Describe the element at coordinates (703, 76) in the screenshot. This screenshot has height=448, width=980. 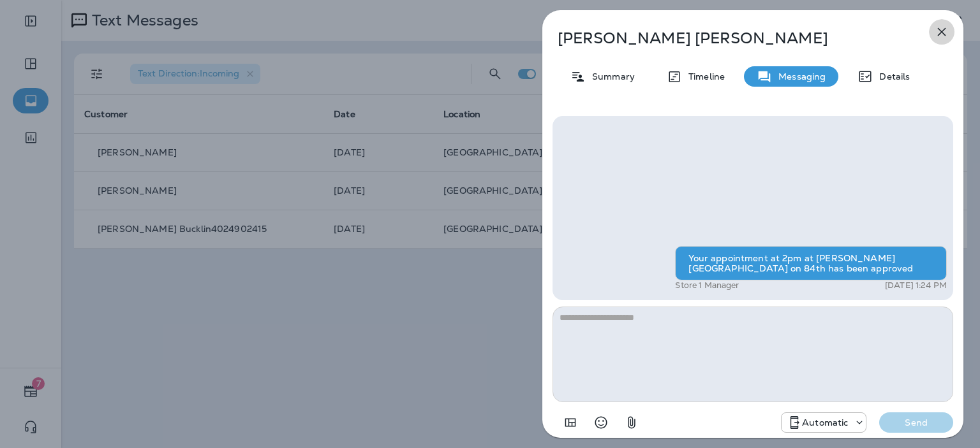
I see `p: Timeline` at that location.